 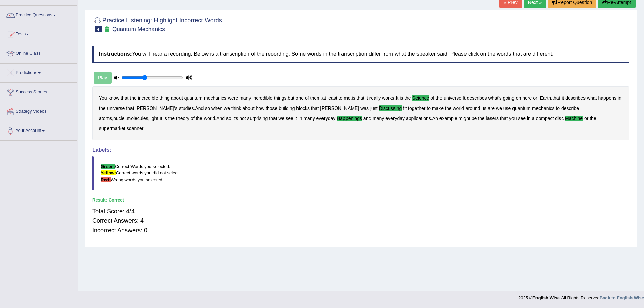 I want to click on strong: Back to English Wise, so click(x=622, y=298).